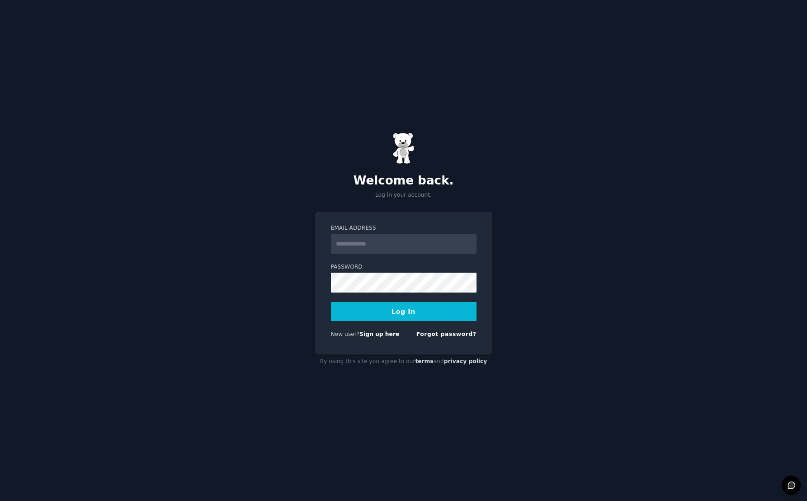  I want to click on a: Forgot password?, so click(446, 334).